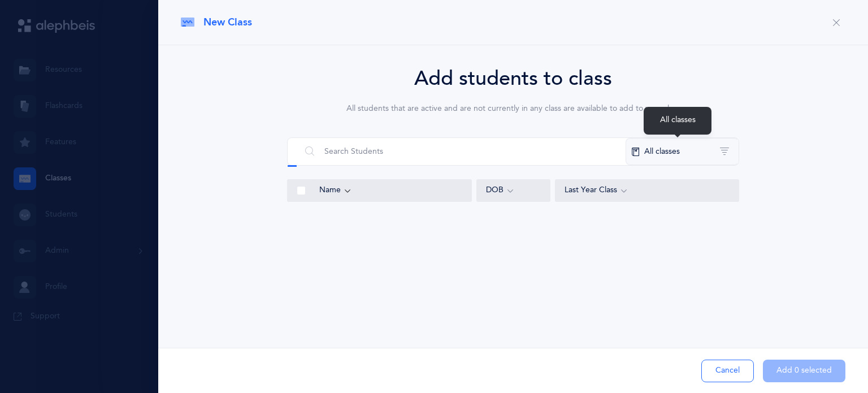  Describe the element at coordinates (647, 190) in the screenshot. I see `div: Last Year Class` at that location.